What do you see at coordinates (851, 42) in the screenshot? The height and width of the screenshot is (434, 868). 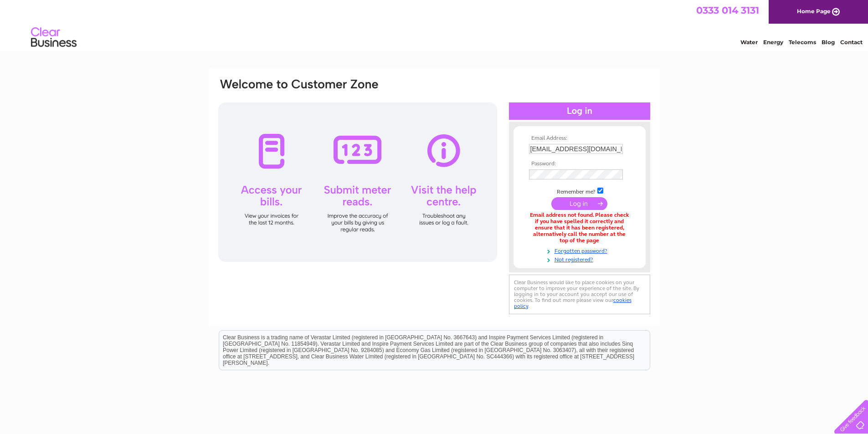 I see `a: Contact` at bounding box center [851, 42].